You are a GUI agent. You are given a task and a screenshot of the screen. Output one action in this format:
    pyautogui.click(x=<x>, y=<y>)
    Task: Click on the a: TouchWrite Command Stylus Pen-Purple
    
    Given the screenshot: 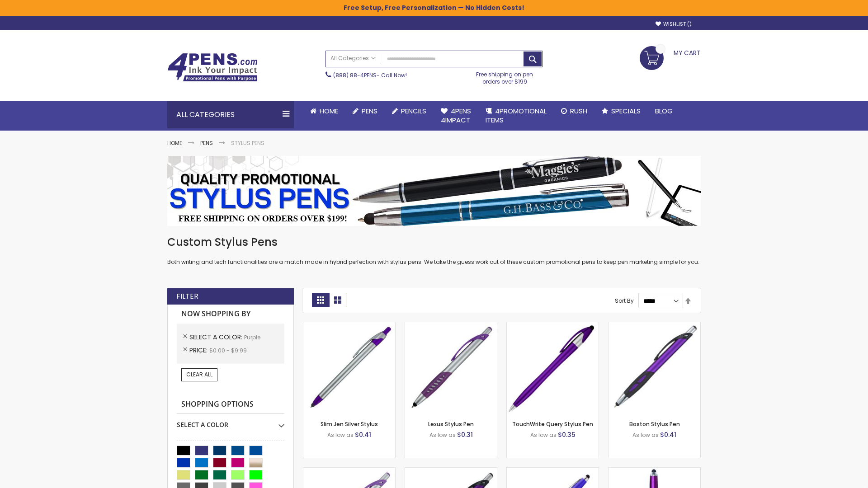 What is the action you would take?
    pyautogui.click(x=654, y=470)
    